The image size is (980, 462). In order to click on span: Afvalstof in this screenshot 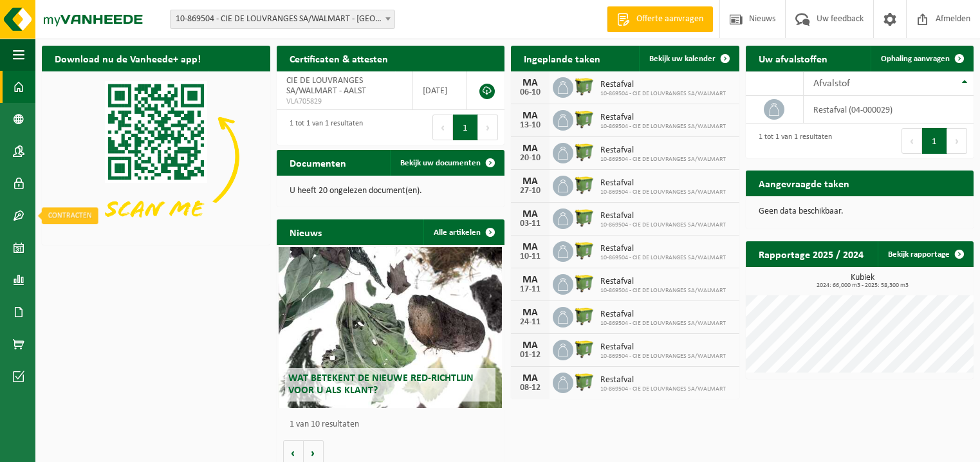, I will do `click(832, 84)`.